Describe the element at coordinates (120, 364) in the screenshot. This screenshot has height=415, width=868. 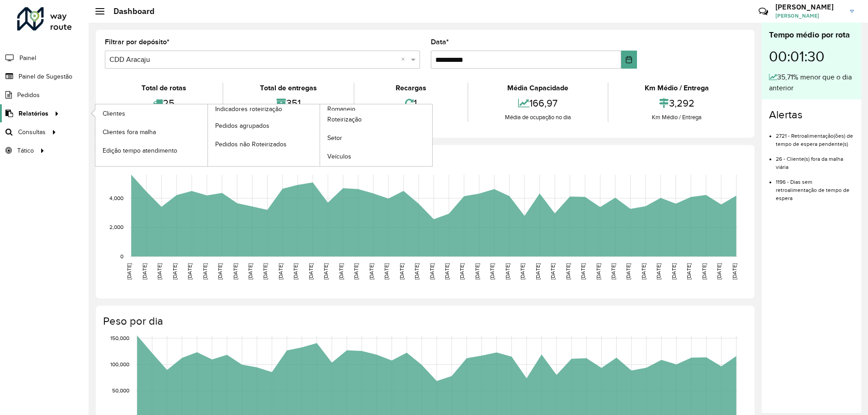
I see `text: 100,000` at that location.